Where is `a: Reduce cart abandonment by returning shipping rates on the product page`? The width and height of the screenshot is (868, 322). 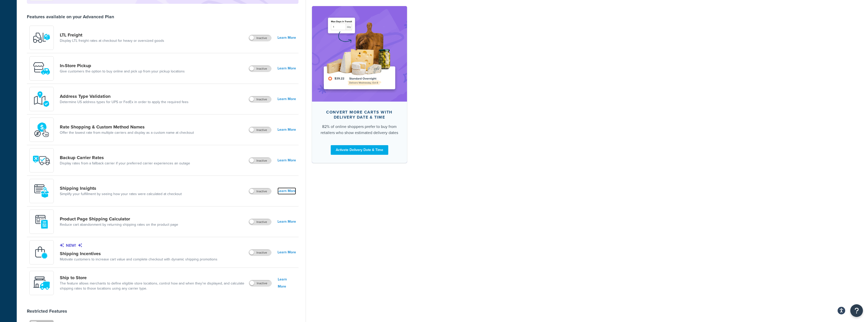
a: Reduce cart abandonment by returning shipping rates on the product page is located at coordinates (119, 224).